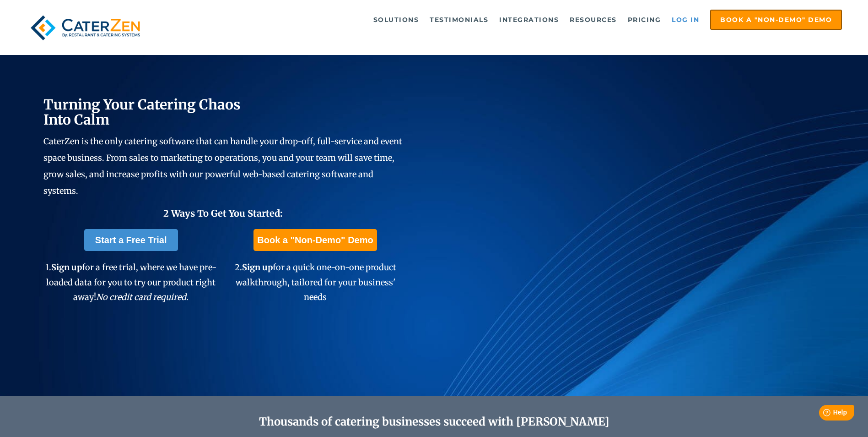 Image resolution: width=868 pixels, height=437 pixels. Describe the element at coordinates (686, 20) in the screenshot. I see `a: Log in` at that location.